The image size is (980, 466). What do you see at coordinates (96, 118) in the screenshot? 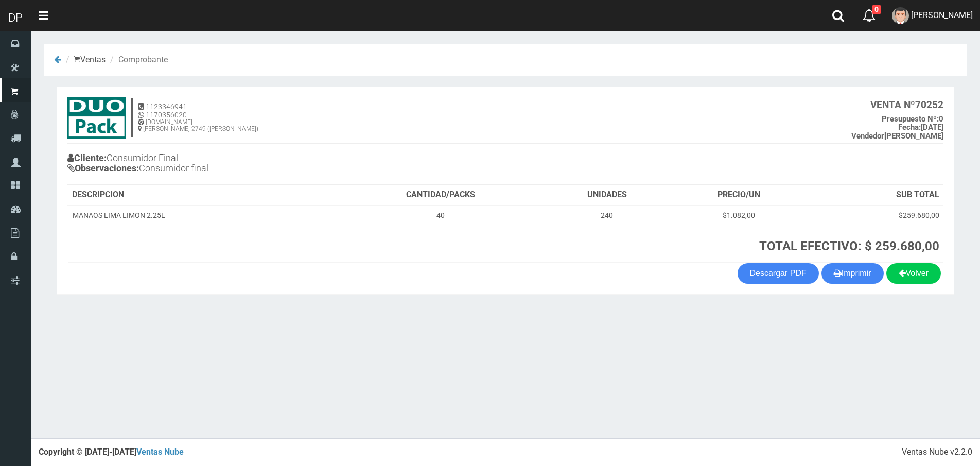
I see `img: 15ec80cb8f772e35c0579ae6ae841c79.jpg` at bounding box center [96, 118].